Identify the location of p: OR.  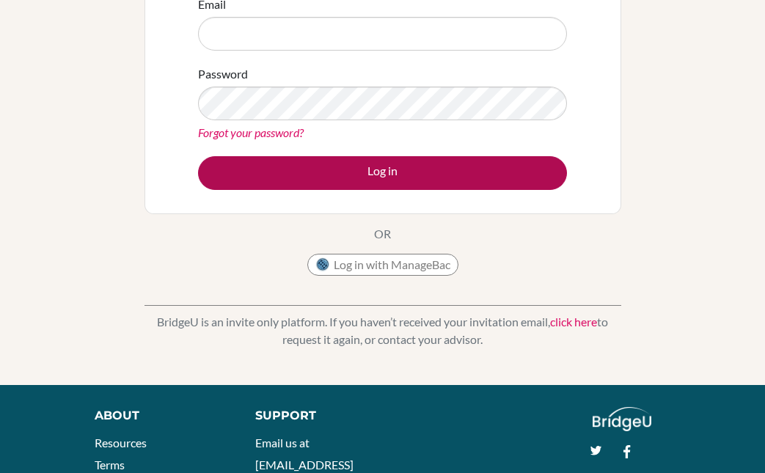
(382, 234).